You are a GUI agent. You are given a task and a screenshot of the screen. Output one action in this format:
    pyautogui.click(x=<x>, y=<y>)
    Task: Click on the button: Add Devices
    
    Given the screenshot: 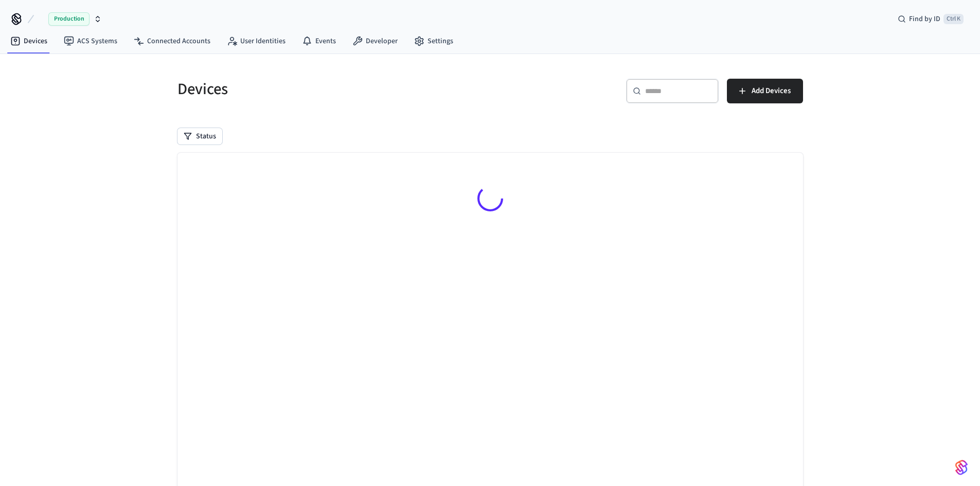 What is the action you would take?
    pyautogui.click(x=765, y=91)
    